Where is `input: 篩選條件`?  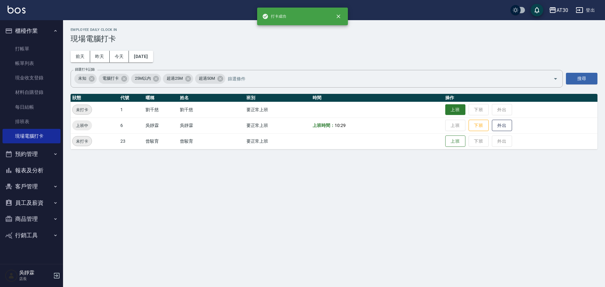 input: 篩選條件 is located at coordinates (384, 78).